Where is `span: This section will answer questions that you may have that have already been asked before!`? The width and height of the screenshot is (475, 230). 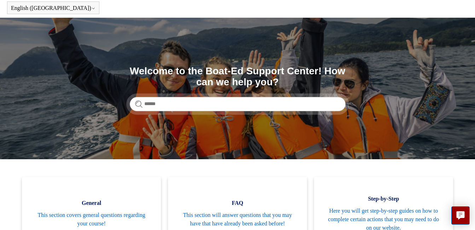
span: This section will answer questions that you may have that have already been asked before! is located at coordinates (237, 219).